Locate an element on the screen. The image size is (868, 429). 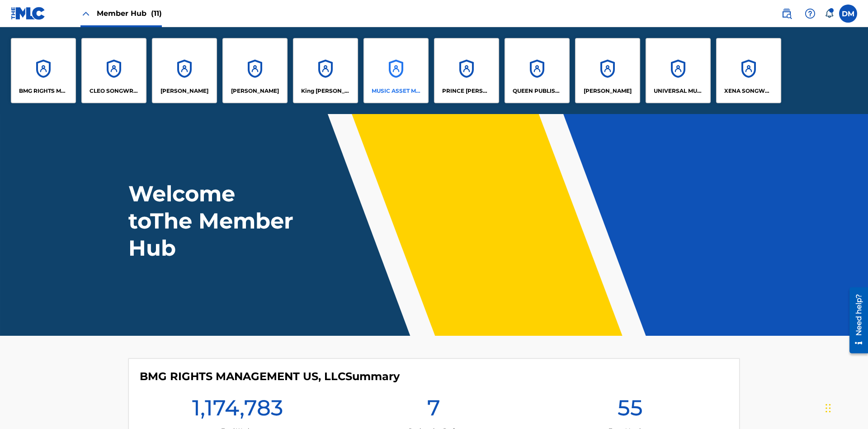
p: PRINCE MCTESTERSON is located at coordinates (467, 91).